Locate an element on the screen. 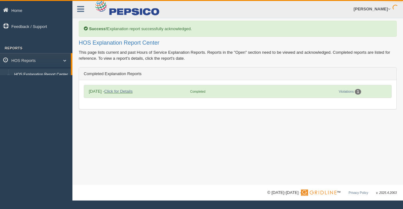 This screenshot has width=403, height=209. a: Click for Details is located at coordinates (118, 91).